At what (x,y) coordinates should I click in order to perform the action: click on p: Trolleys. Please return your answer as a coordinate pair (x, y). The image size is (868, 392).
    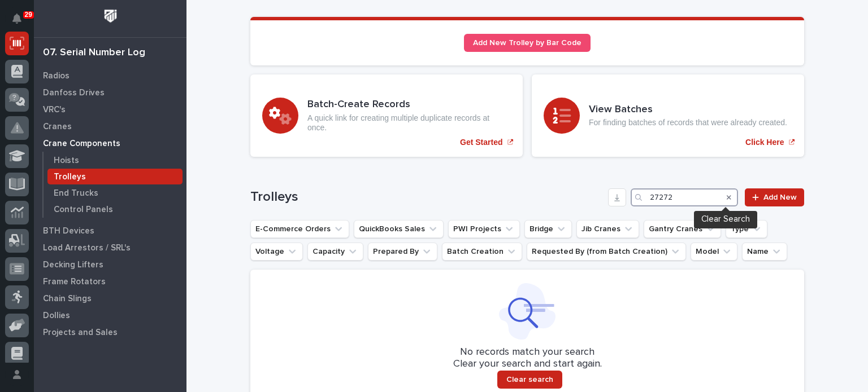
    Looking at the image, I should click on (70, 177).